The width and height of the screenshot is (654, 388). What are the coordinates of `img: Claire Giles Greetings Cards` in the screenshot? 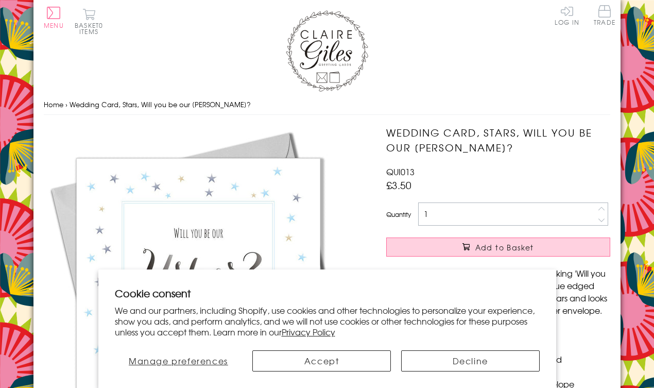 It's located at (327, 51).